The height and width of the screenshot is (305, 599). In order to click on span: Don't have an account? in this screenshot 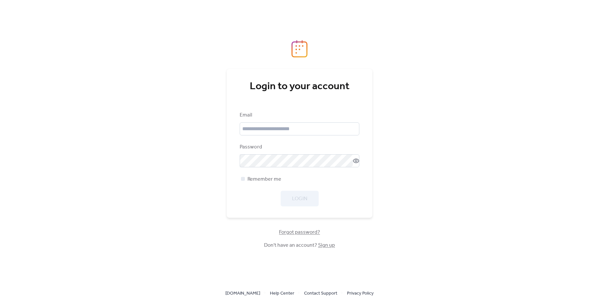, I will do `click(299, 245)`.